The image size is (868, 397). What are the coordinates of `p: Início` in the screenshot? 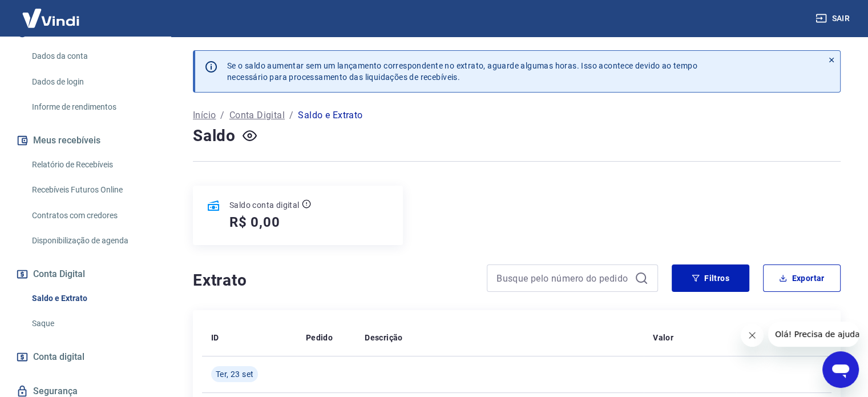 It's located at (204, 116).